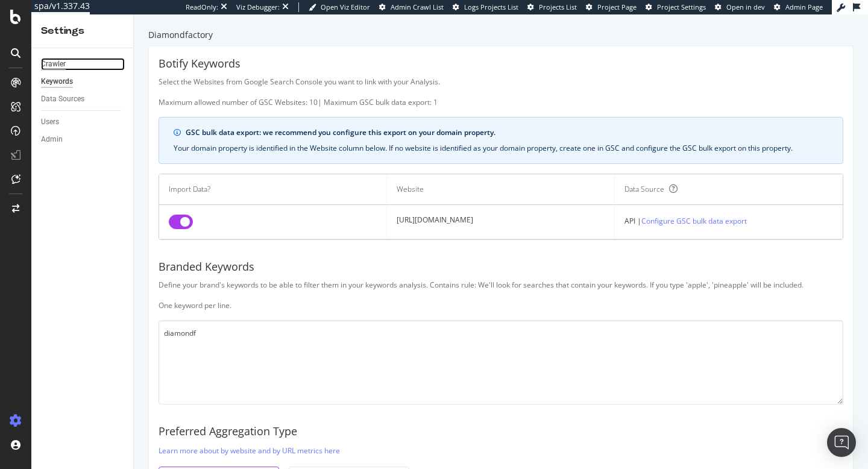 The image size is (868, 469). I want to click on a: Project Settings, so click(676, 7).